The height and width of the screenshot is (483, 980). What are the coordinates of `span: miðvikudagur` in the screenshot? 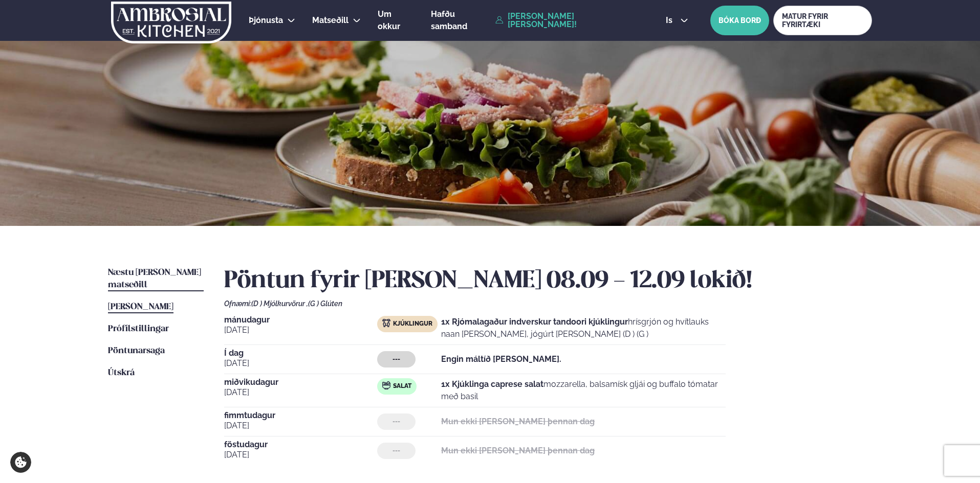 It's located at (301, 382).